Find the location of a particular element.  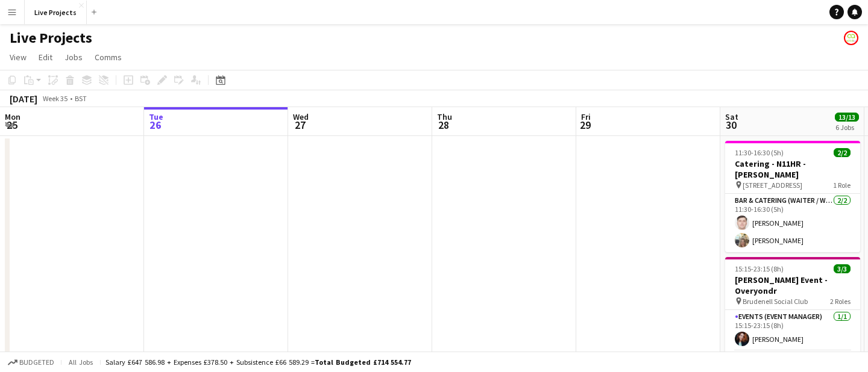

button: Live Projects is located at coordinates (56, 12).